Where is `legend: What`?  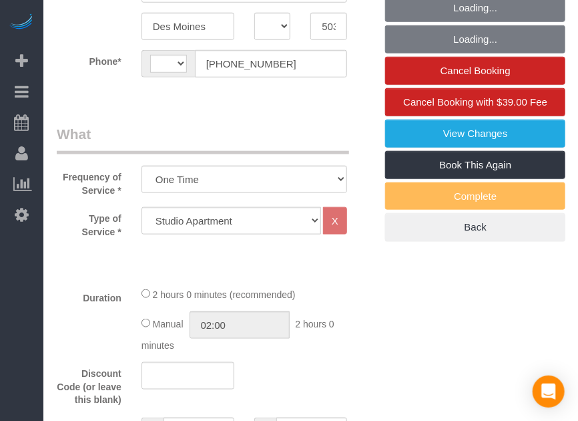
legend: What is located at coordinates (203, 139).